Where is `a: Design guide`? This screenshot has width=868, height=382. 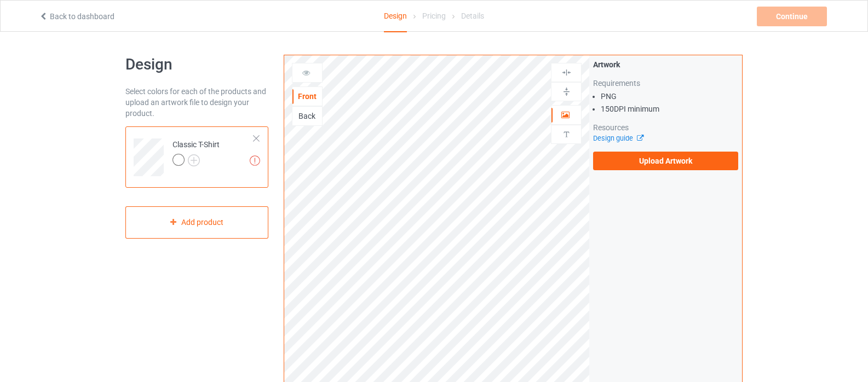 a: Design guide is located at coordinates (617, 138).